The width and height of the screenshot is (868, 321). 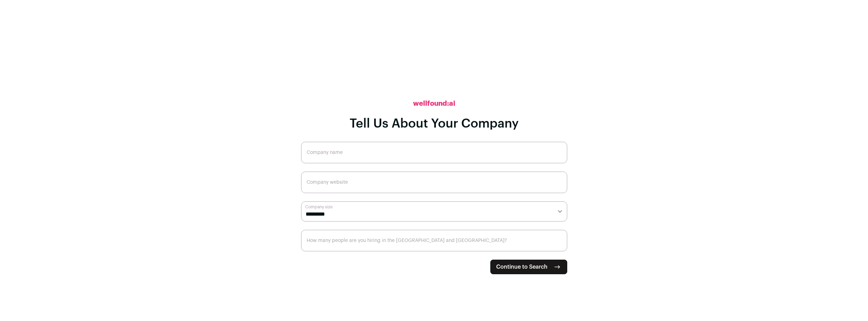 I want to click on span: Continue to Search, so click(x=522, y=267).